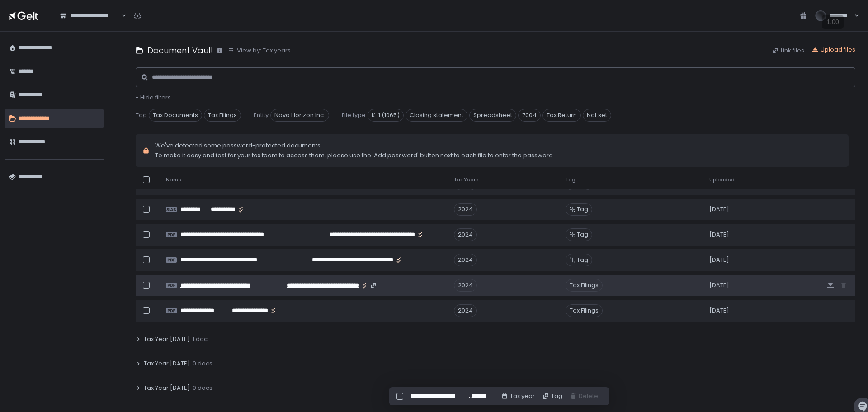 Image resolution: width=868 pixels, height=412 pixels. What do you see at coordinates (833, 50) in the screenshot?
I see `div: Upload files` at bounding box center [833, 50].